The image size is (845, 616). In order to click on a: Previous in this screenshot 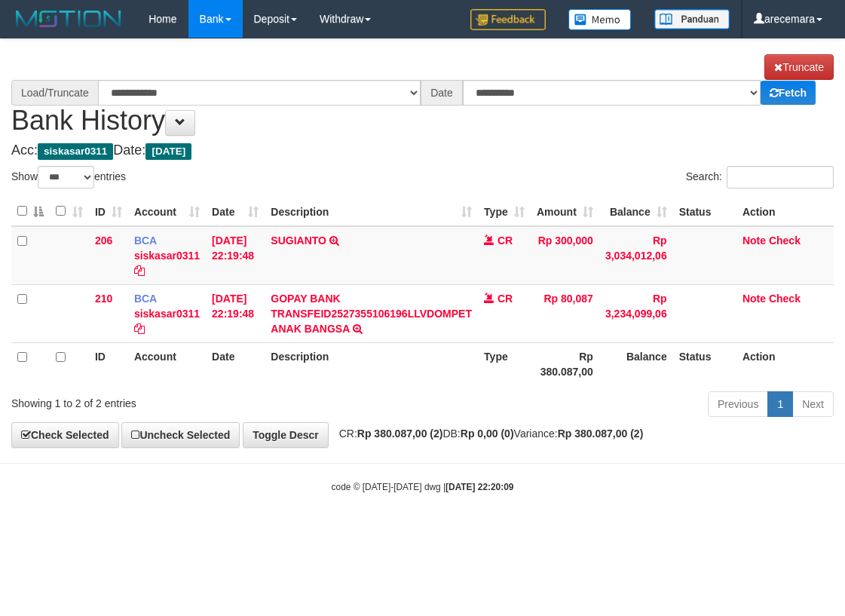, I will do `click(738, 404)`.